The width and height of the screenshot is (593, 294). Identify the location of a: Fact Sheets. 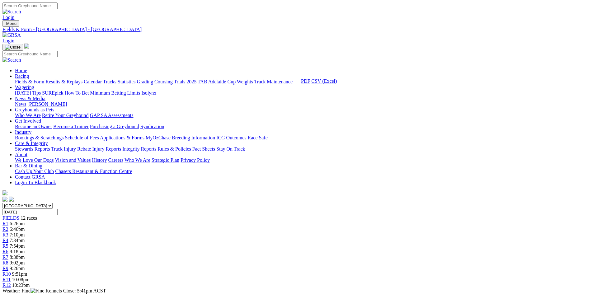
(204, 149).